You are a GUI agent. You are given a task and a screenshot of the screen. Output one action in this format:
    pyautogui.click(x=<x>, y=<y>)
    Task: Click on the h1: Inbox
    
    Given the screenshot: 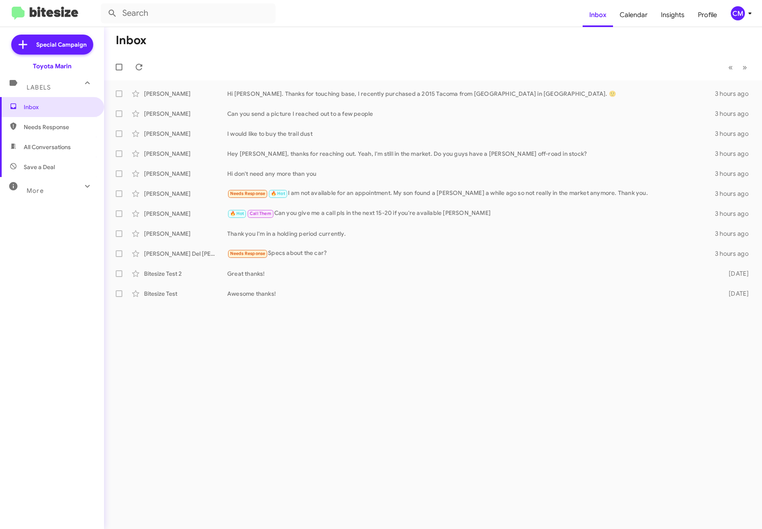 What is the action you would take?
    pyautogui.click(x=131, y=40)
    